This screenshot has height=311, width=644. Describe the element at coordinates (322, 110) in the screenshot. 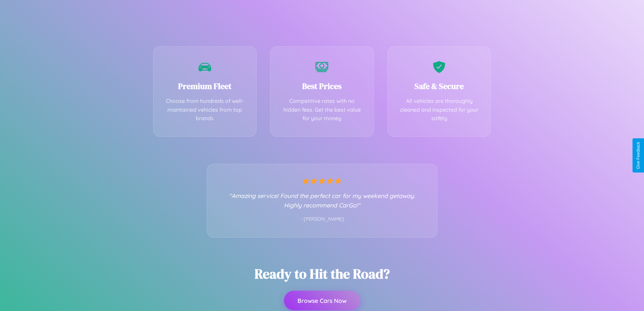

I see `p: Competitive rates with no hidden fees. Get the best value for your money` at that location.